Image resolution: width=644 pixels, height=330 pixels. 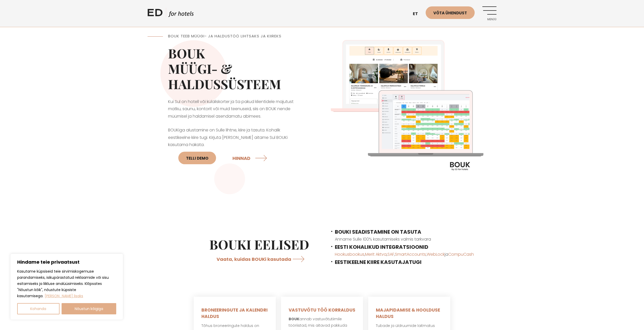 I want to click on a: WebLock, so click(x=435, y=254).